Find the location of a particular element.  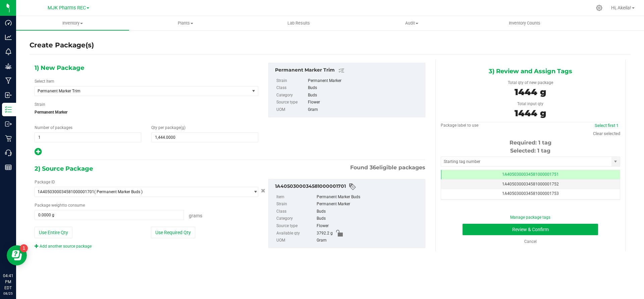

a: Cancel is located at coordinates (531, 241).